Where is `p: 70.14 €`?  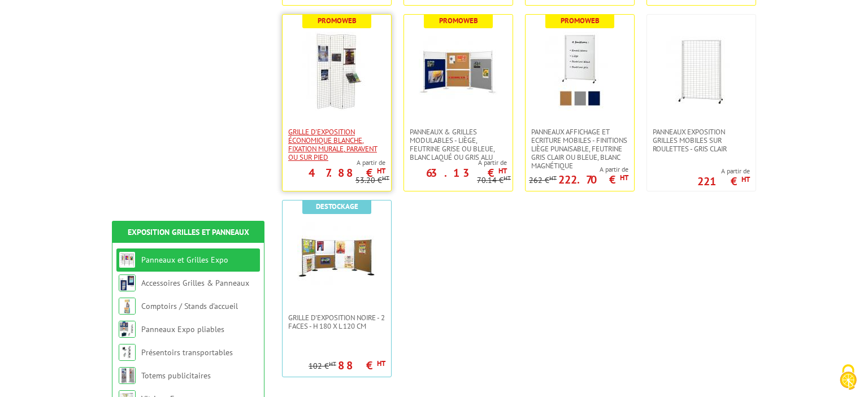 p: 70.14 € is located at coordinates (494, 180).